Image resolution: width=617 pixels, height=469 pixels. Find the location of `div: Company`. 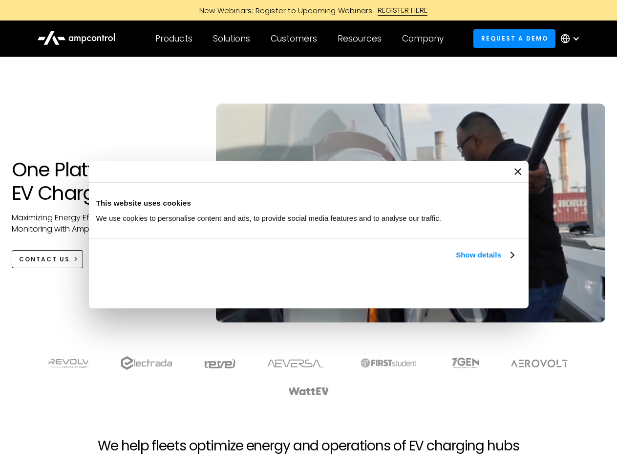

div: Company is located at coordinates (423, 39).